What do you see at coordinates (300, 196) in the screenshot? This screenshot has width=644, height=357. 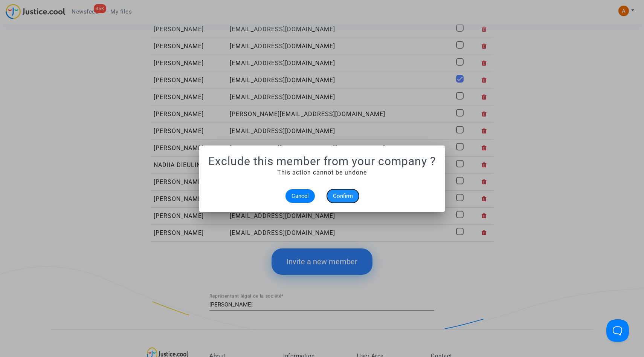 I see `button: Cancel` at bounding box center [300, 196].